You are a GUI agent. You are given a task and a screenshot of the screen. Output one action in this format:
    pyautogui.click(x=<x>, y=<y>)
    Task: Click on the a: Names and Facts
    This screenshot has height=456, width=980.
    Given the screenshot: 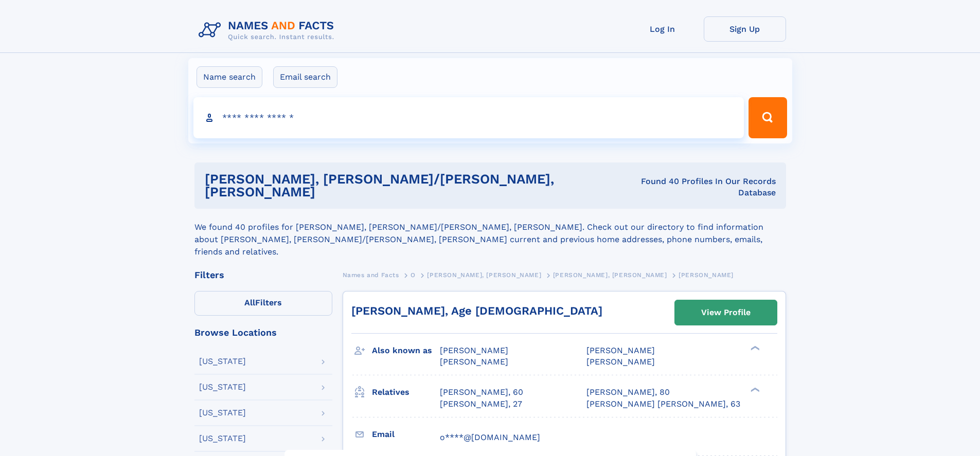 What is the action you would take?
    pyautogui.click(x=371, y=274)
    